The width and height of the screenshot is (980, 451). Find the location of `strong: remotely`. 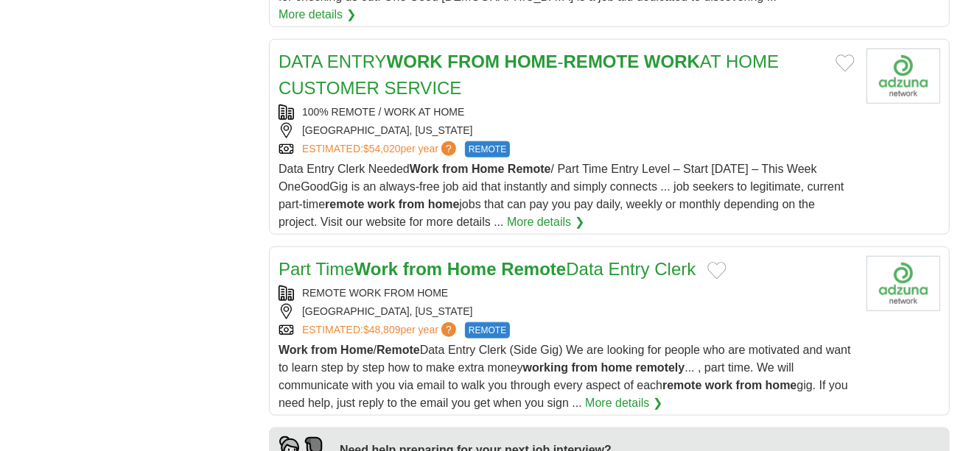

strong: remotely is located at coordinates (660, 367).